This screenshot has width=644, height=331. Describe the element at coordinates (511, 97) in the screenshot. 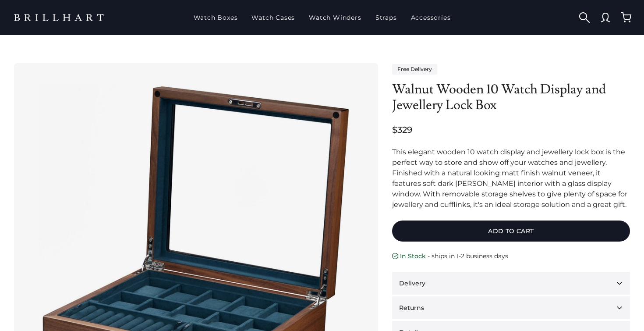

I see `h1: Walnut Wooden 10 Watch Display and Jewellery Lock Box` at that location.